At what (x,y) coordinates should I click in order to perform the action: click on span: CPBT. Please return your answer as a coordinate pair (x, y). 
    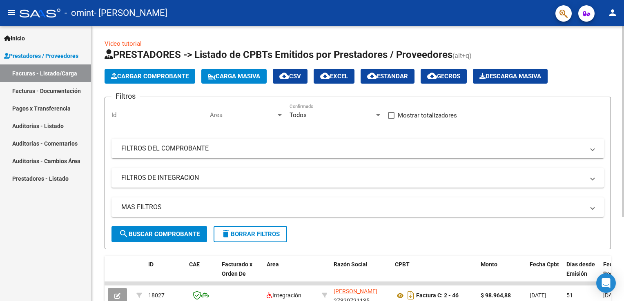
    Looking at the image, I should click on (402, 265).